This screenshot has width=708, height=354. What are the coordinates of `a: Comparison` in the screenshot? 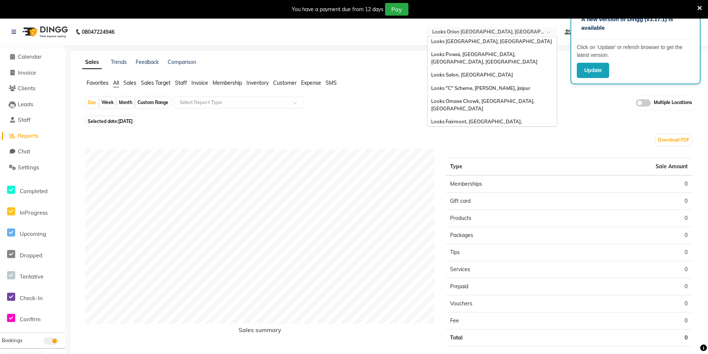 It's located at (182, 62).